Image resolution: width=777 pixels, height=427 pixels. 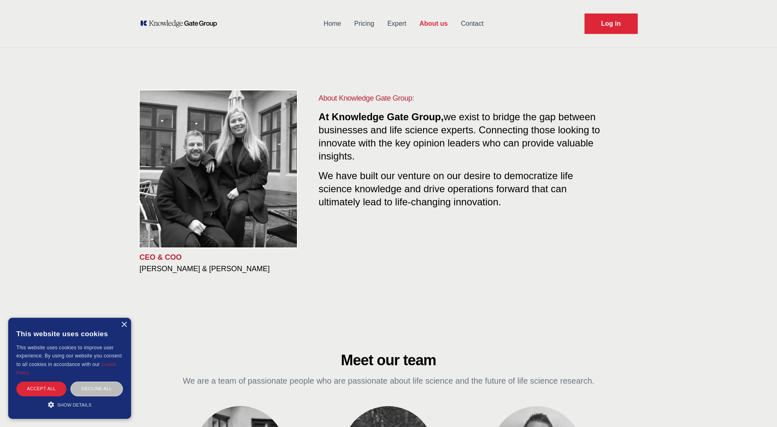 What do you see at coordinates (41, 389) in the screenshot?
I see `div: Accept all` at bounding box center [41, 389].